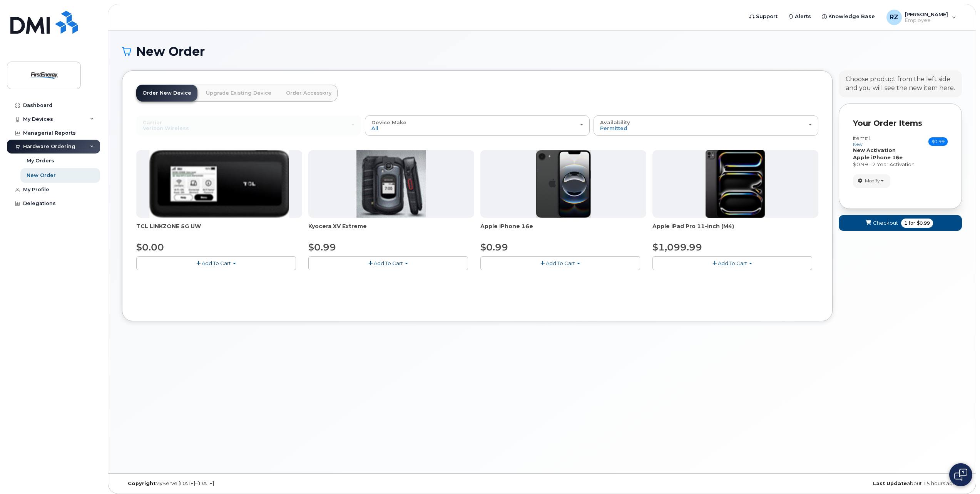  I want to click on span: Checkout, so click(886, 223).